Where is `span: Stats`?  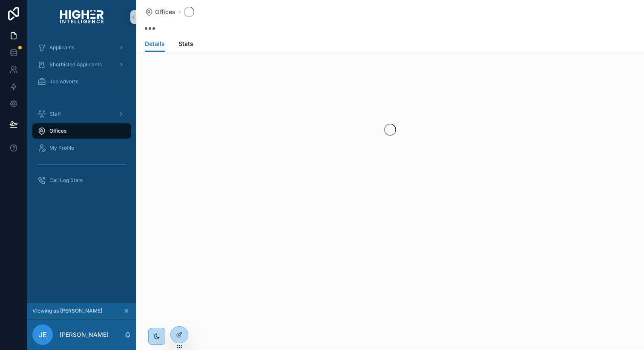
span: Stats is located at coordinates (185, 44).